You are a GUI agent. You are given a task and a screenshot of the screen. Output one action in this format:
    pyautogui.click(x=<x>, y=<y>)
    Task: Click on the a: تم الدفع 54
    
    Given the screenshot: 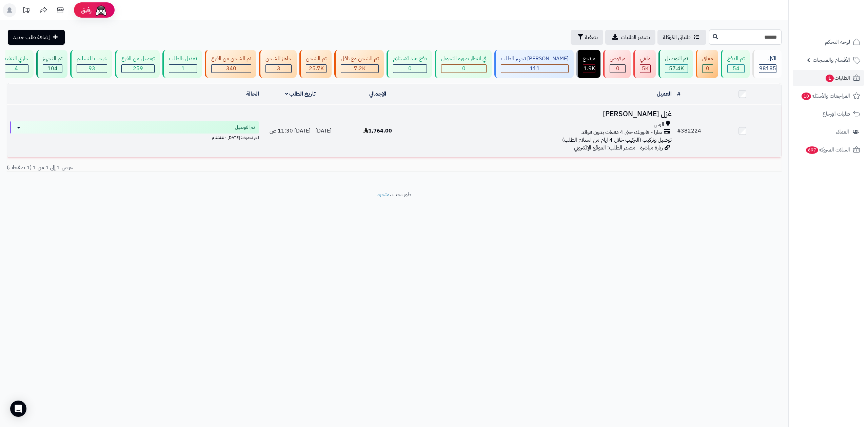 What is the action you would take?
    pyautogui.click(x=735, y=63)
    